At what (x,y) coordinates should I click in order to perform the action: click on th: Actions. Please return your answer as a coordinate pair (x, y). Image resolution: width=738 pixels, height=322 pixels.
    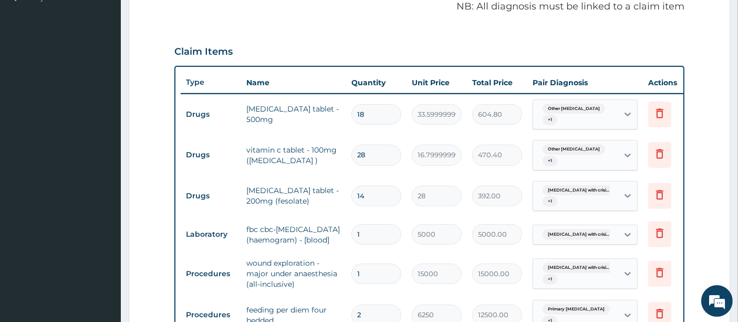
    Looking at the image, I should click on (670, 83).